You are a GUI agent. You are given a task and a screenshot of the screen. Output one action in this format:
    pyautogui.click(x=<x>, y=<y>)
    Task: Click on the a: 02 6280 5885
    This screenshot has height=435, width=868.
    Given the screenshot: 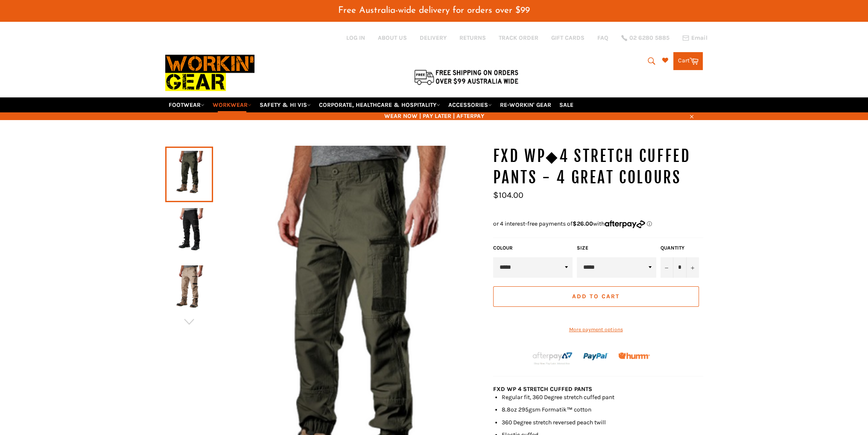 What is the action you would take?
    pyautogui.click(x=645, y=38)
    